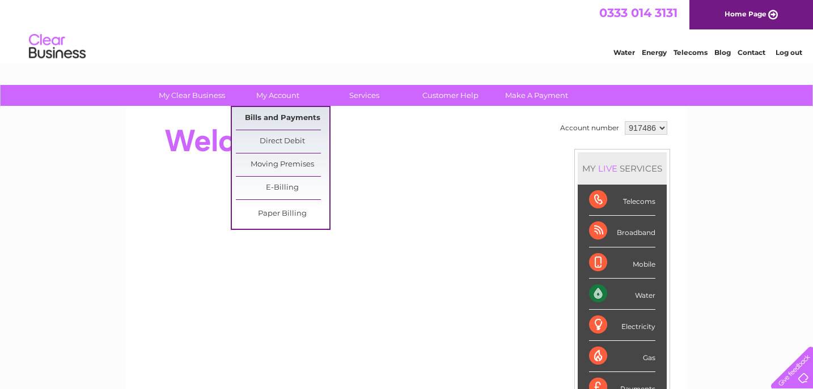 This screenshot has height=389, width=813. Describe the element at coordinates (450, 95) in the screenshot. I see `a: Customer Help` at that location.